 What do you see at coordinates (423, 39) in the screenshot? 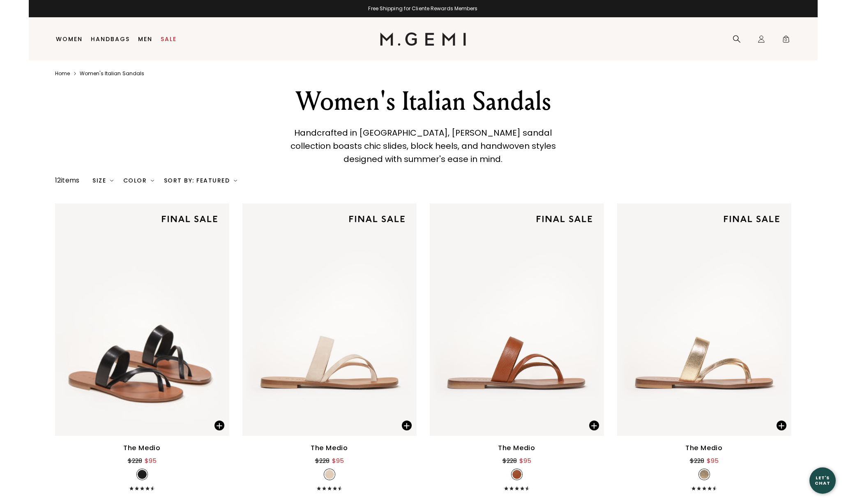
I see `img: M.Gemi` at bounding box center [423, 39].